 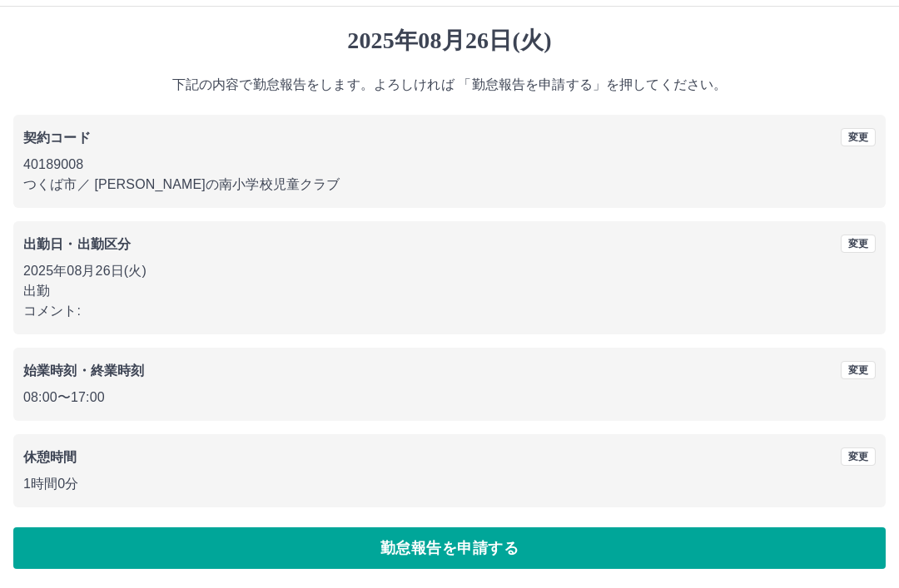 I want to click on b: 始業時刻・終業時刻, so click(x=83, y=371).